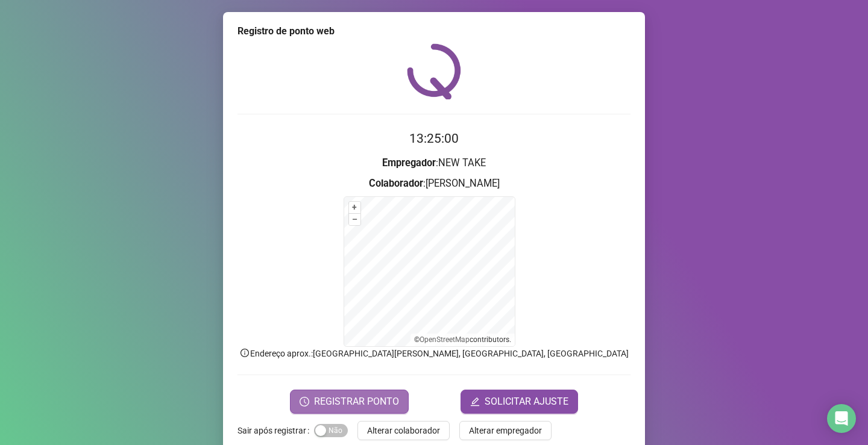 Image resolution: width=868 pixels, height=445 pixels. I want to click on span: edit, so click(475, 402).